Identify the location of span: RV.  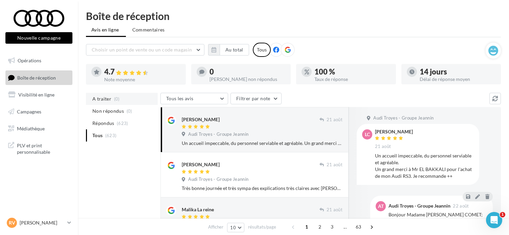
(12, 223).